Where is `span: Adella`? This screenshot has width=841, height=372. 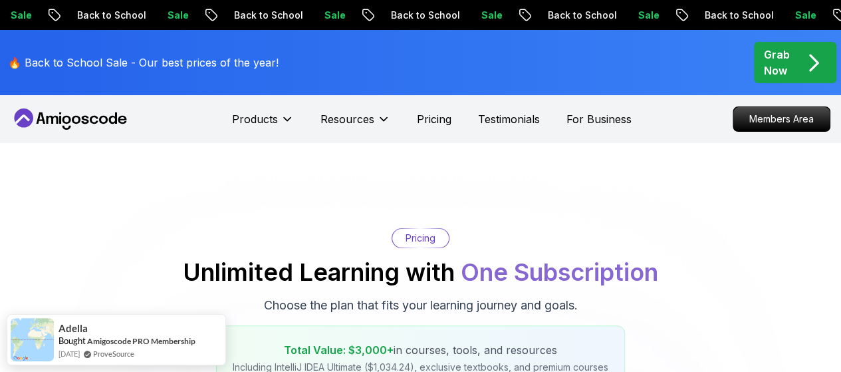
span: Adella is located at coordinates (73, 328).